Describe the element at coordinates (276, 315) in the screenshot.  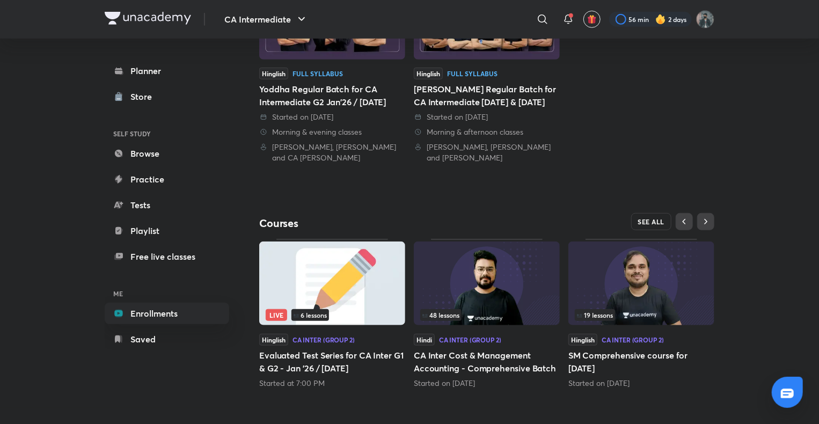
I see `span: Live` at that location.